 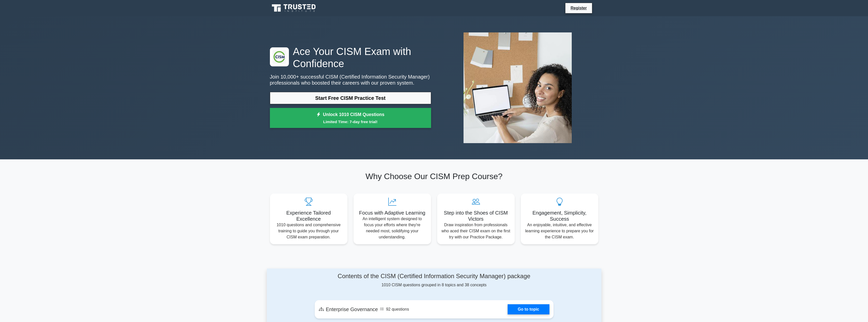 What do you see at coordinates (560, 216) in the screenshot?
I see `h5: Engagement, Simplicity, Success` at bounding box center [560, 216].